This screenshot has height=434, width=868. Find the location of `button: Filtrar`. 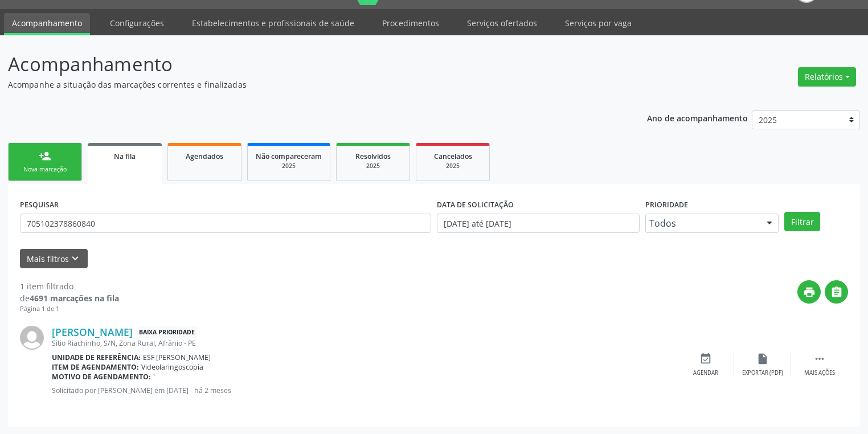

button: Filtrar is located at coordinates (802, 222).